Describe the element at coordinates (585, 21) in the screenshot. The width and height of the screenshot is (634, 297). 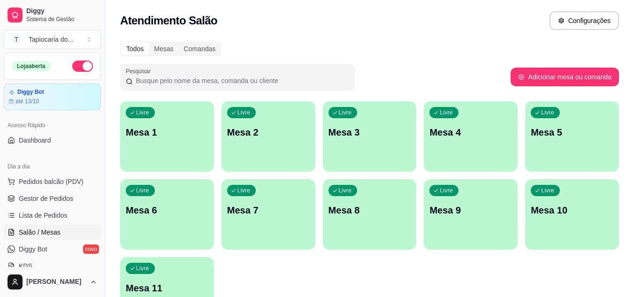
I see `button: Configurações` at that location.